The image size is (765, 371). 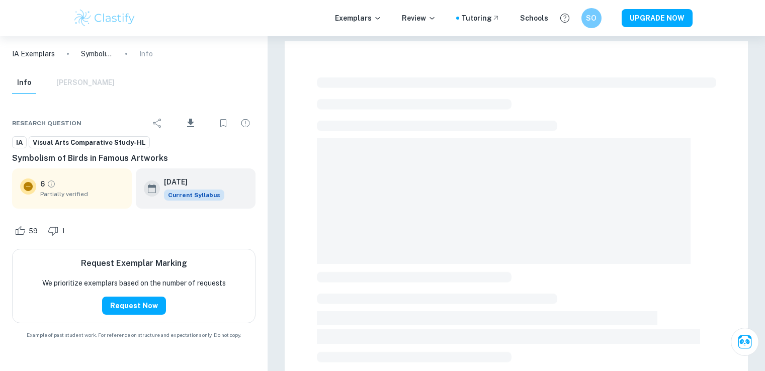 What do you see at coordinates (481, 18) in the screenshot?
I see `div: Tutoring` at bounding box center [481, 18].